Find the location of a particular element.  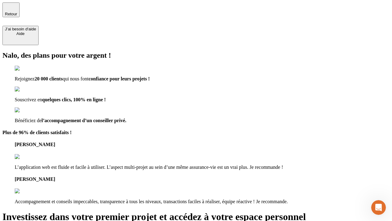

span: Souscrivez en is located at coordinates (28, 99).